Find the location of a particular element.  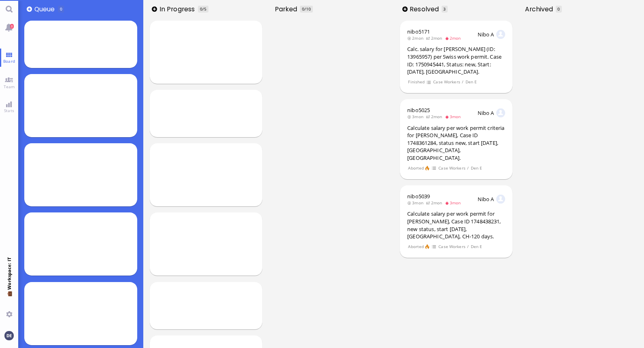

span: 3 is located at coordinates (444, 9).